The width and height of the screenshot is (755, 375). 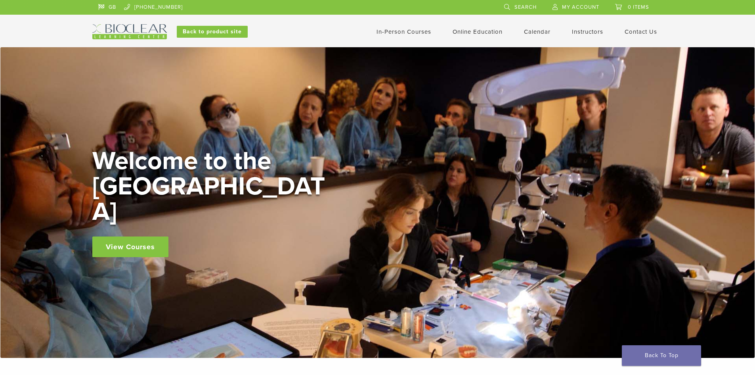 I want to click on a: View Courses, so click(x=130, y=247).